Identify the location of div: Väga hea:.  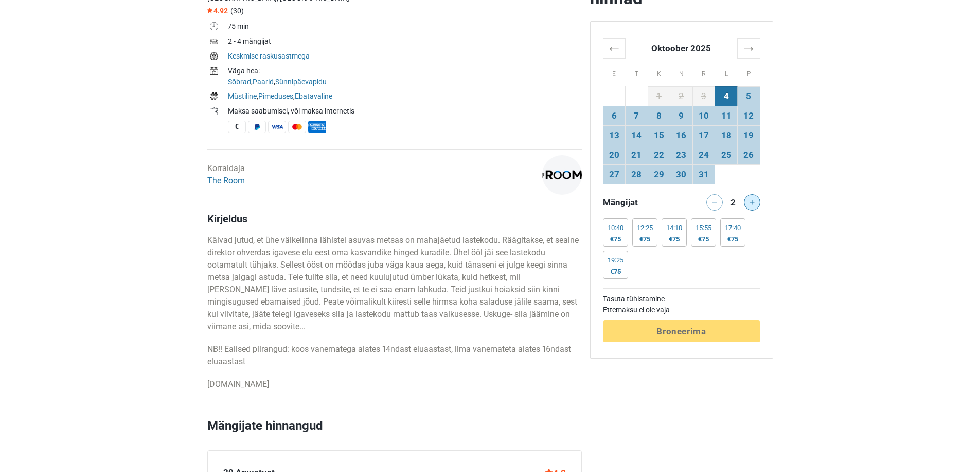
(405, 71).